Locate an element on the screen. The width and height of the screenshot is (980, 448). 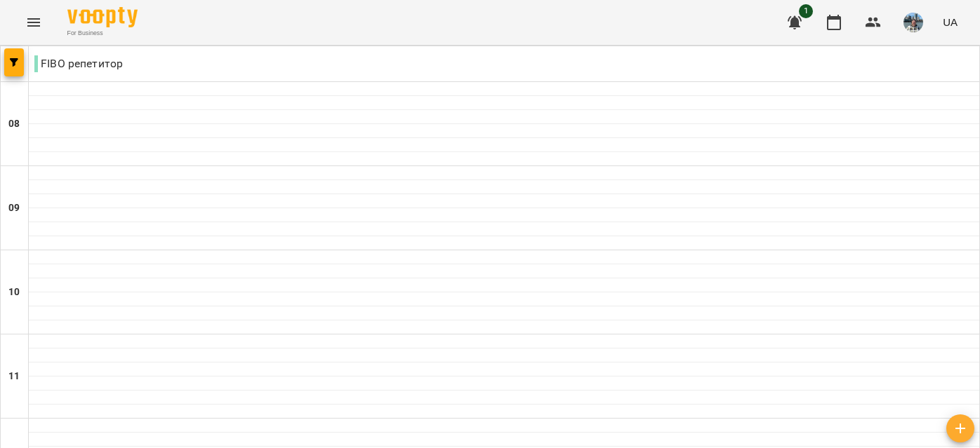
h6: 08 is located at coordinates (14, 124).